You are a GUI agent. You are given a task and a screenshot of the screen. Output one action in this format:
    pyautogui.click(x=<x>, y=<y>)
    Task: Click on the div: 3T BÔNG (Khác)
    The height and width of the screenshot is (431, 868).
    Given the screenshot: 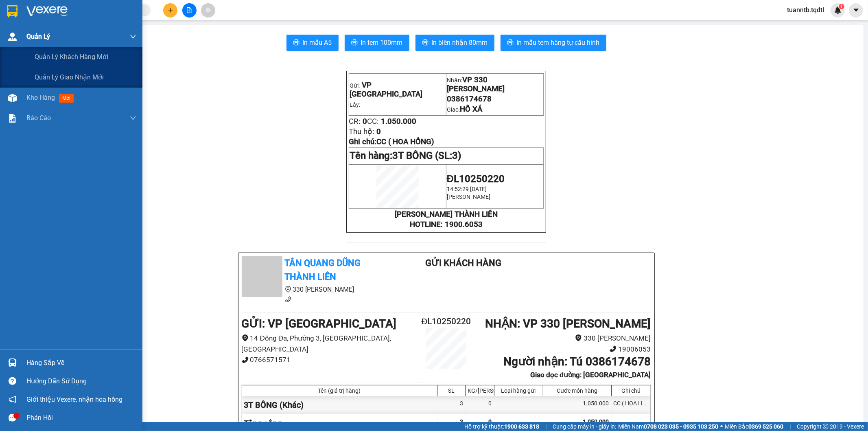 What is the action you would take?
    pyautogui.click(x=340, y=404)
    